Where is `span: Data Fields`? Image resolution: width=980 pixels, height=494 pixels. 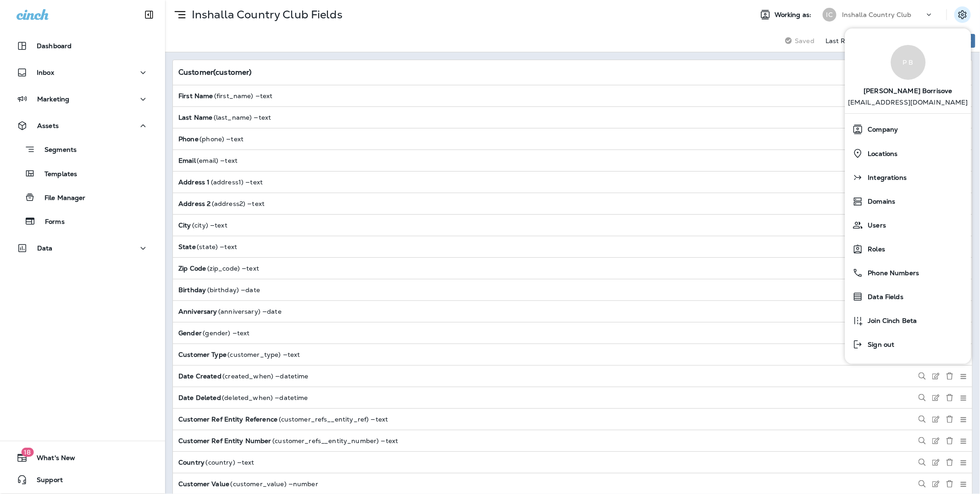
span: Data Fields is located at coordinates (884, 297).